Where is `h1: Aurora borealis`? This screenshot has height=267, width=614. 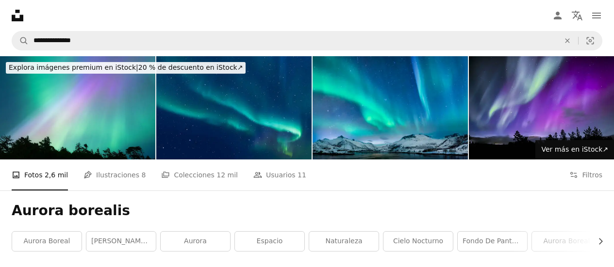 h1: Aurora borealis is located at coordinates (307, 211).